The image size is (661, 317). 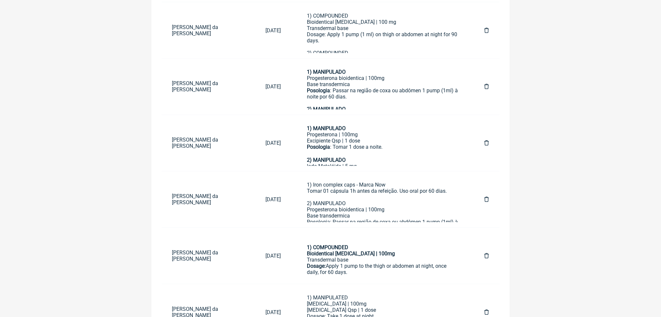 What do you see at coordinates (382, 200) in the screenshot?
I see `a: 1) Iron complex caps - Marca NowTomar 01 cápsula 1h antes da refeição. Uso oral por 60 dias.2) MA...` at bounding box center [382, 200].